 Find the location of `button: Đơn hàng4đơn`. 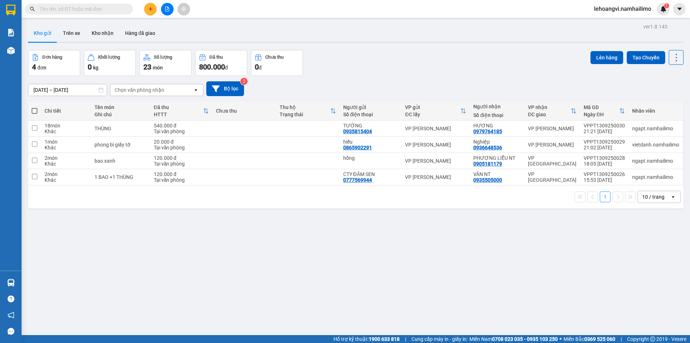

button: Đơn hàng4đơn is located at coordinates (54, 63).